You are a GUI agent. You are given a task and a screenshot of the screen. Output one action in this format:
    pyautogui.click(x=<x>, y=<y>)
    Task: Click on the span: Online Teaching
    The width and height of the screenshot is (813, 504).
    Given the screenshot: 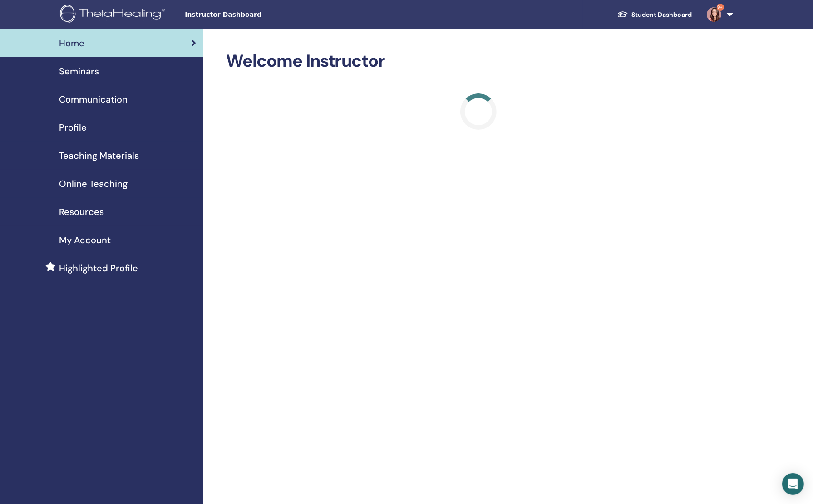 What is the action you would take?
    pyautogui.click(x=93, y=184)
    